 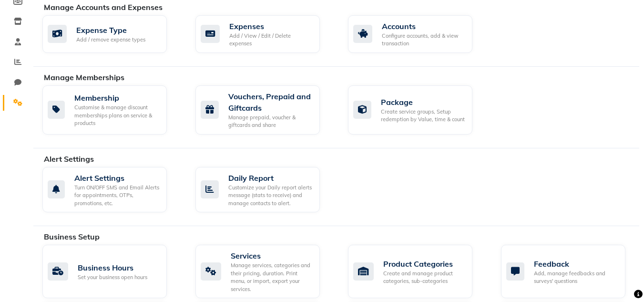 I want to click on div: Expense Type, so click(x=110, y=30).